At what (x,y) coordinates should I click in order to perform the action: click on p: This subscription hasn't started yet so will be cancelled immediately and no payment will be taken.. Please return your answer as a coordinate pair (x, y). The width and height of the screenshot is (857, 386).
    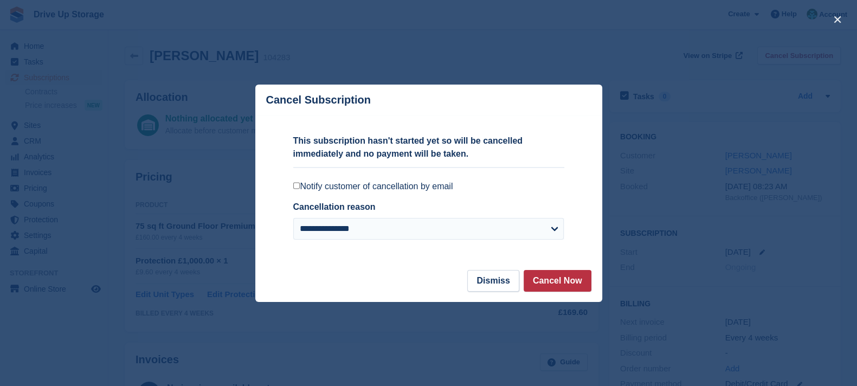
    Looking at the image, I should click on (429, 148).